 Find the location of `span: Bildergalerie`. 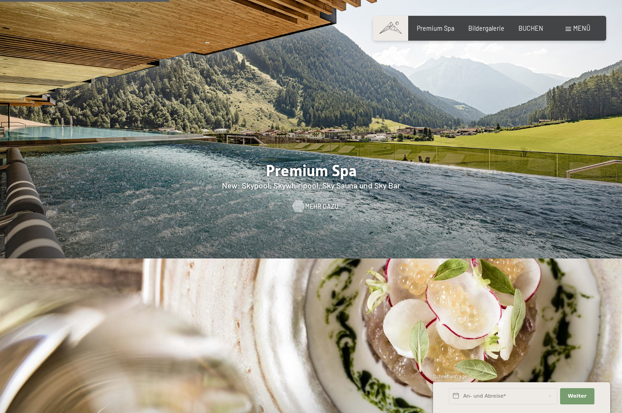

span: Bildergalerie is located at coordinates (487, 28).